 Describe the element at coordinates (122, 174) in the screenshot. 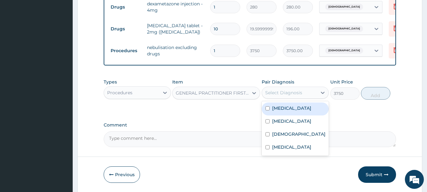

I see `button: Previous` at that location.